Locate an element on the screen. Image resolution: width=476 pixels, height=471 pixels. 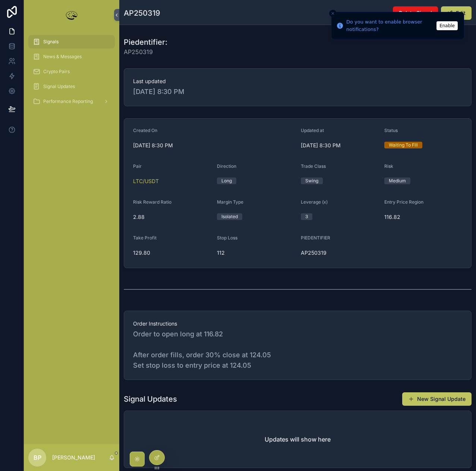
button: Edit is located at coordinates (456, 13).